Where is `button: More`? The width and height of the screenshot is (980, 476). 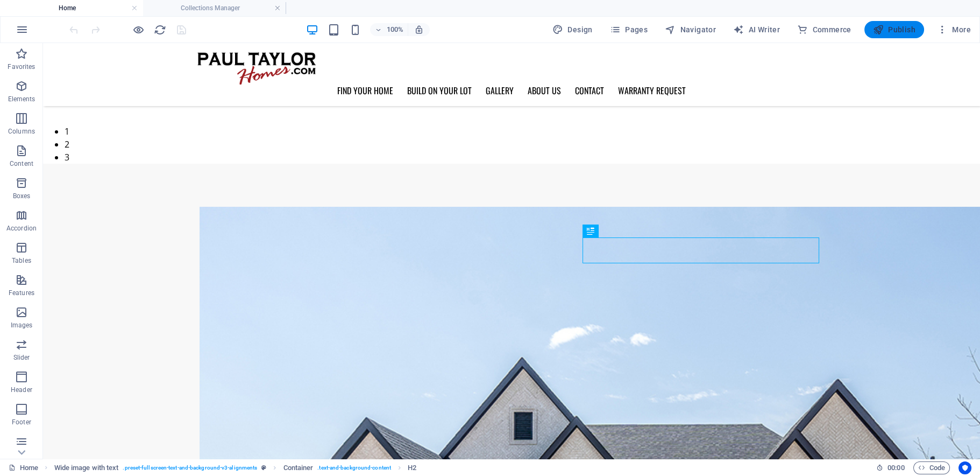
button: More is located at coordinates (954, 29).